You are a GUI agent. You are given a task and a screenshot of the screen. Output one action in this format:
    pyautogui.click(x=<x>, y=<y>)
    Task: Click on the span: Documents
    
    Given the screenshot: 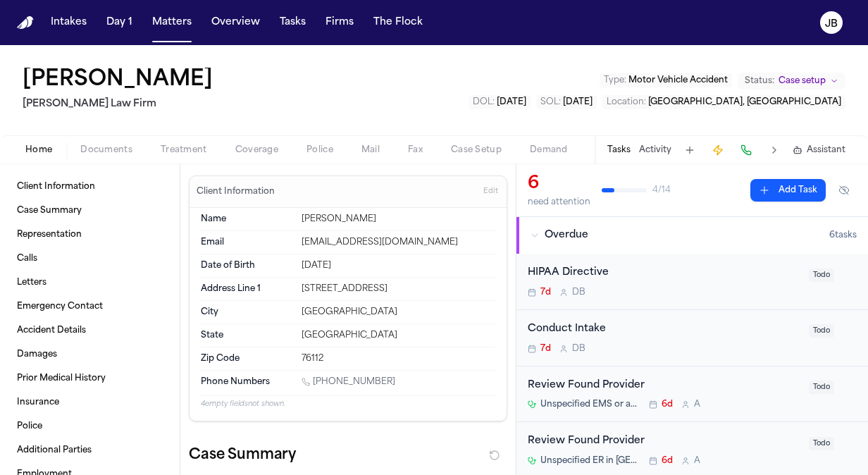 What is the action you would take?
    pyautogui.click(x=106, y=150)
    